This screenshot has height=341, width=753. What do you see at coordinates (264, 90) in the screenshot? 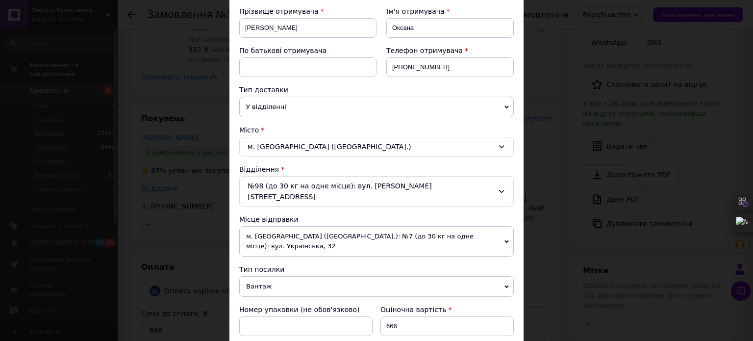
I see `span: Тип доставки` at bounding box center [264, 90].